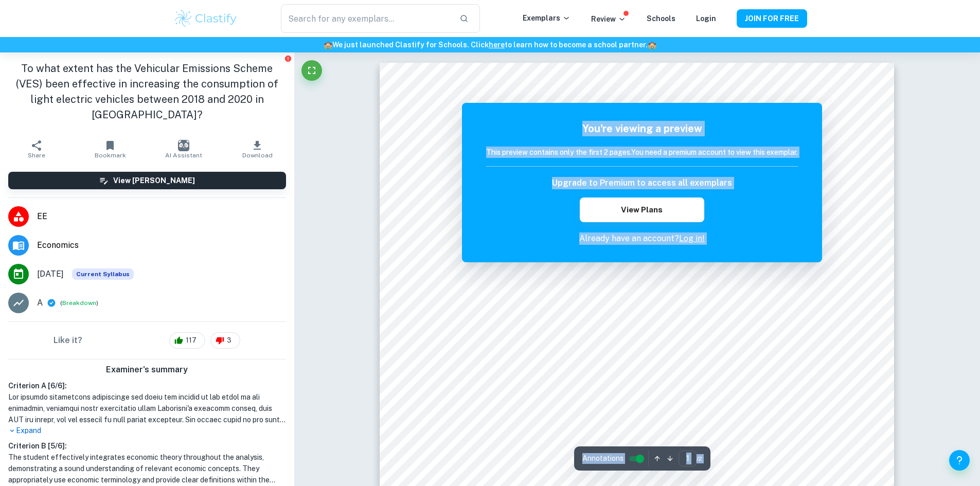 This screenshot has height=486, width=980. What do you see at coordinates (608, 19) in the screenshot?
I see `p: Review` at bounding box center [608, 19].